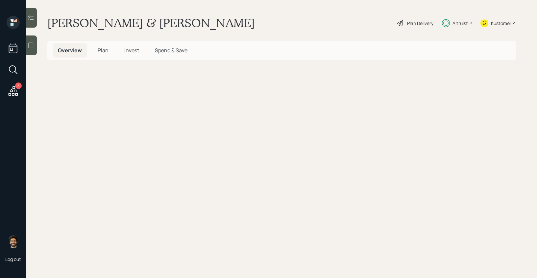 The image size is (537, 278). What do you see at coordinates (103, 50) in the screenshot?
I see `span: Plan` at bounding box center [103, 50].